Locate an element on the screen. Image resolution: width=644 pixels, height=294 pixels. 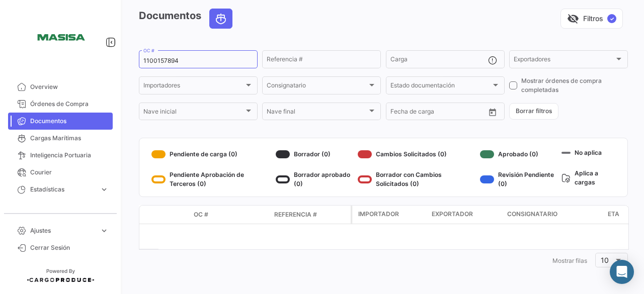
span: Importadores is located at coordinates (194, 87).